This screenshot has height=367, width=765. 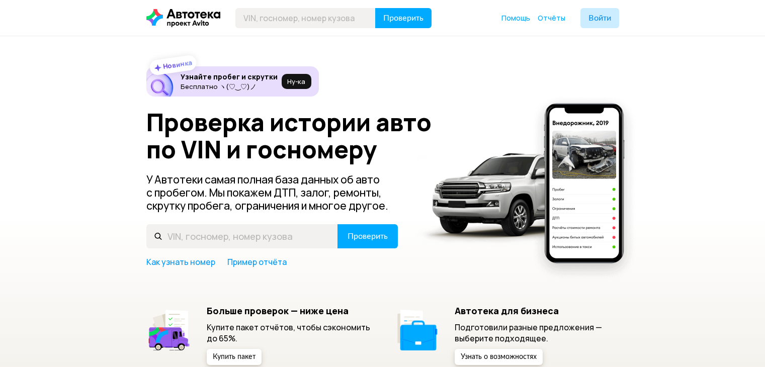 What do you see at coordinates (234, 357) in the screenshot?
I see `button: Купить пакет` at bounding box center [234, 357].